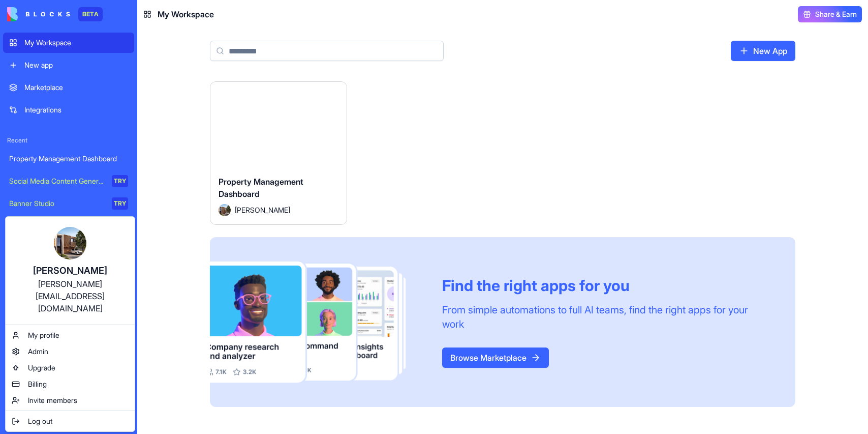 The height and width of the screenshot is (434, 868). What do you see at coordinates (70, 243) in the screenshot?
I see `img: ACg8ocI3iN2EvMXak_SCsLvJfSWb2MdaMp1gkP1m4Fni7Et9EyLMhJlZ=s96-c` at bounding box center [70, 243].